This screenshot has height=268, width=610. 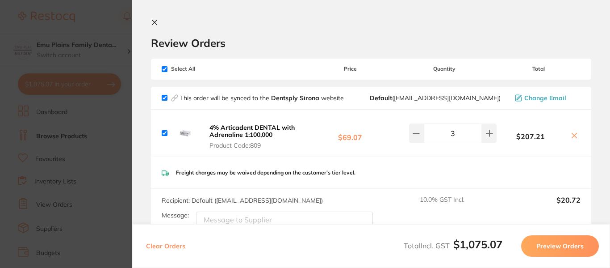 I want to click on span: Change Email, so click(x=546, y=98).